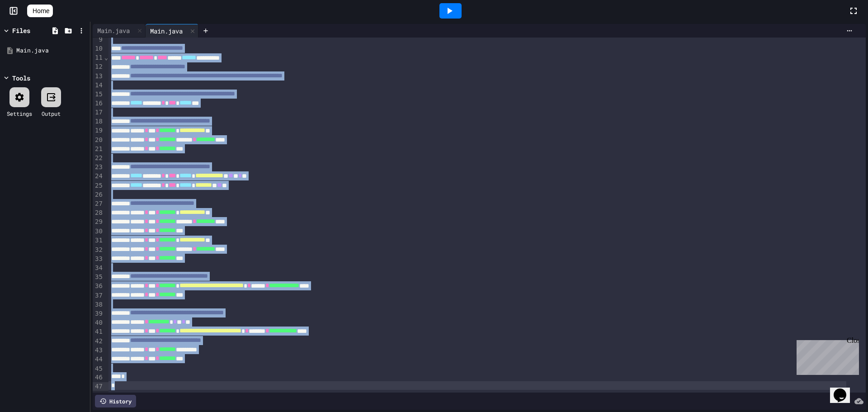 The height and width of the screenshot is (412, 868). Describe the element at coordinates (98, 378) in the screenshot. I see `div: 46` at that location.